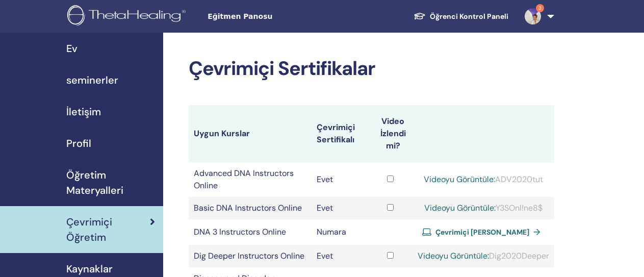 The height and width of the screenshot is (277, 644). Describe the element at coordinates (371, 69) in the screenshot. I see `h2: Çevrimiçi Sertifikalar` at that location.